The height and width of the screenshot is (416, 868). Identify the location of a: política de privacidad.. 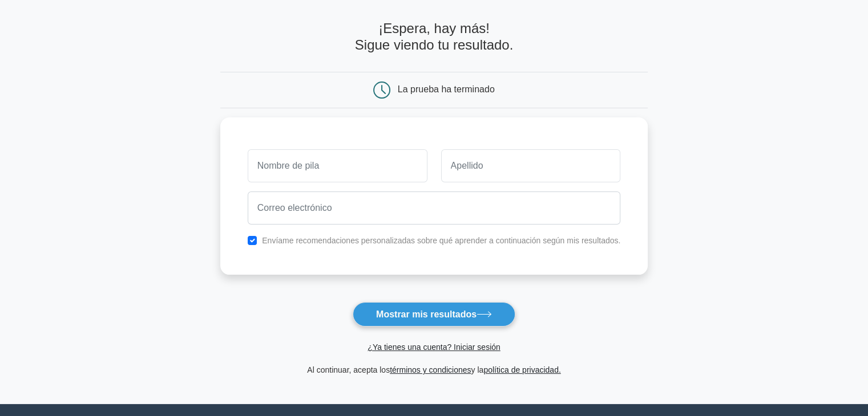
(522, 370).